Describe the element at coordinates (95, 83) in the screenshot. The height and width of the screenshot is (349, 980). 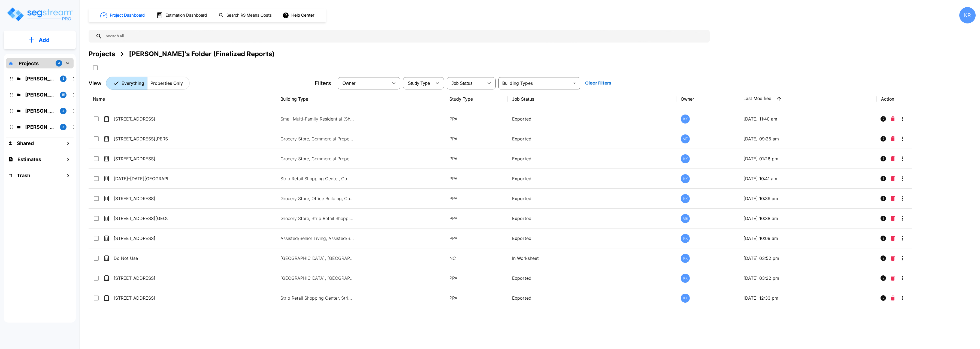
I see `p: View` at that location.